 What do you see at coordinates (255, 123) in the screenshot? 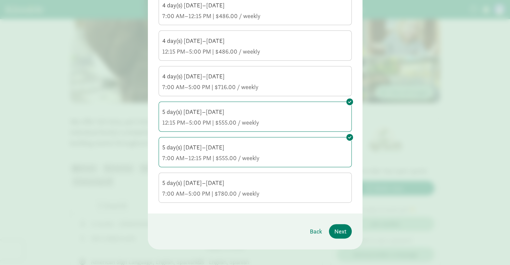
I see `div: 12:15 PM–5:00 PM | $555.00 / weekly` at bounding box center [255, 123].